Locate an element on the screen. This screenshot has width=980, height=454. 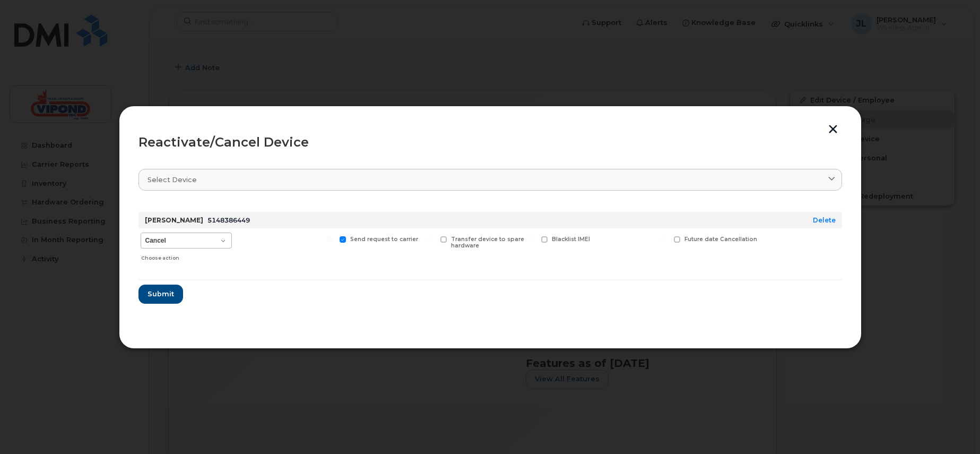
span: Future date Cancellation is located at coordinates (720, 239).